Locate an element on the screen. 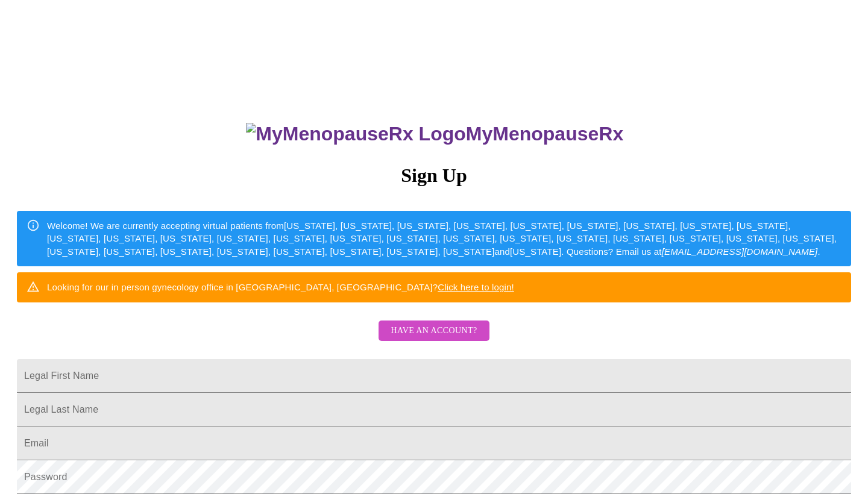 Image resolution: width=868 pixels, height=494 pixels. span: Have an account? is located at coordinates (434, 331).